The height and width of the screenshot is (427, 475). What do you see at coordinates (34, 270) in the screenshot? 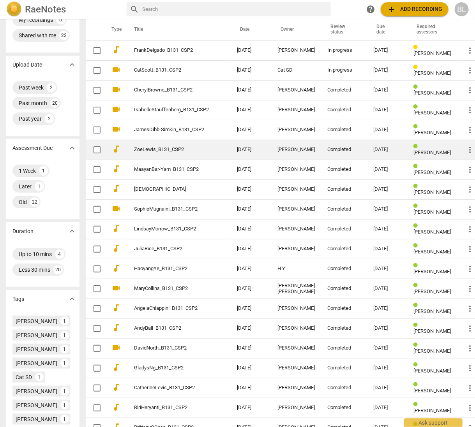
I see `div: Less 30 mins` at bounding box center [34, 270].